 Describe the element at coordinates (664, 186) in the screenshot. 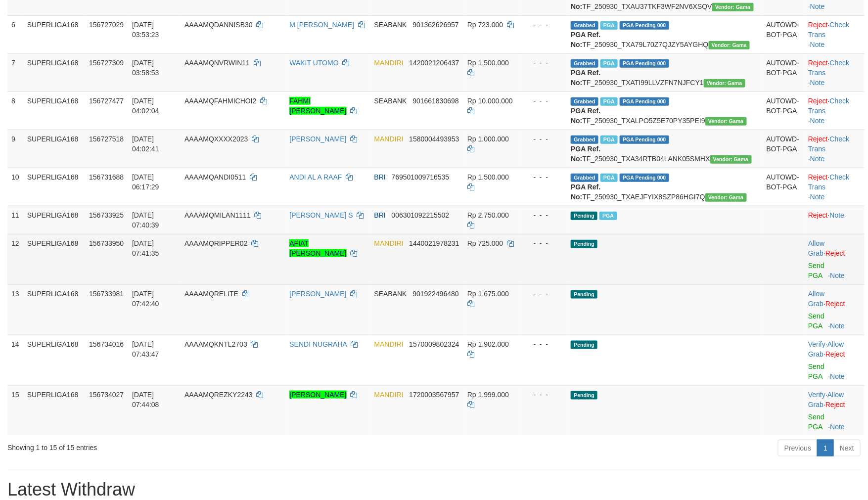

I see `td: TF_250930_TXAEJFYIX8SZP86HGI7Q` at that location.